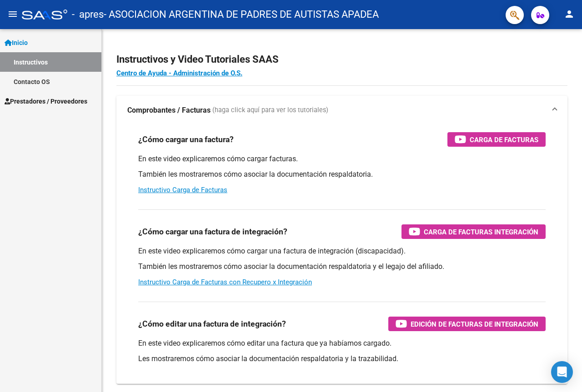 The height and width of the screenshot is (392, 582). What do you see at coordinates (503, 140) in the screenshot?
I see `span: Carga de Facturas` at bounding box center [503, 140].